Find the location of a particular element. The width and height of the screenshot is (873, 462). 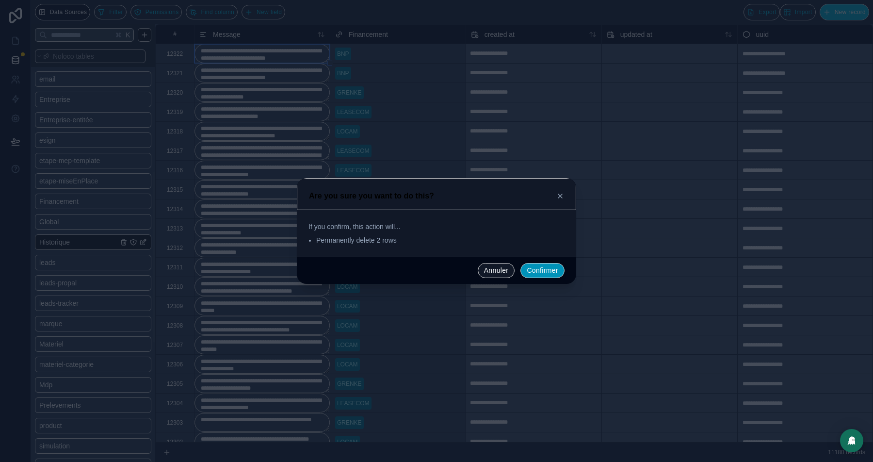

div: Open Intercom Messenger is located at coordinates (852, 440).